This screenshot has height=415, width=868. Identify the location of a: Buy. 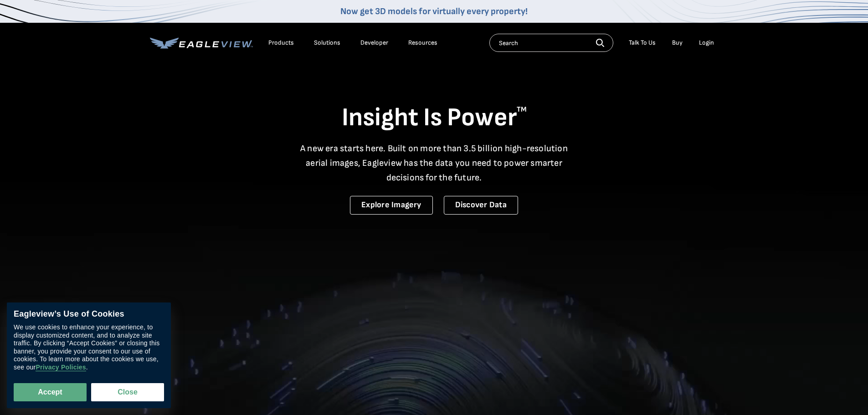
(677, 43).